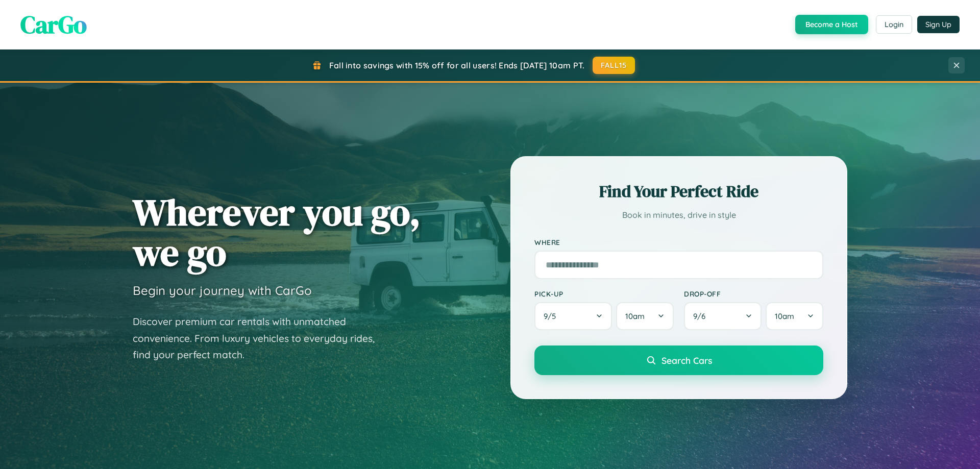 This screenshot has height=469, width=980. What do you see at coordinates (753, 294) in the screenshot?
I see `label: Drop-off` at bounding box center [753, 294].